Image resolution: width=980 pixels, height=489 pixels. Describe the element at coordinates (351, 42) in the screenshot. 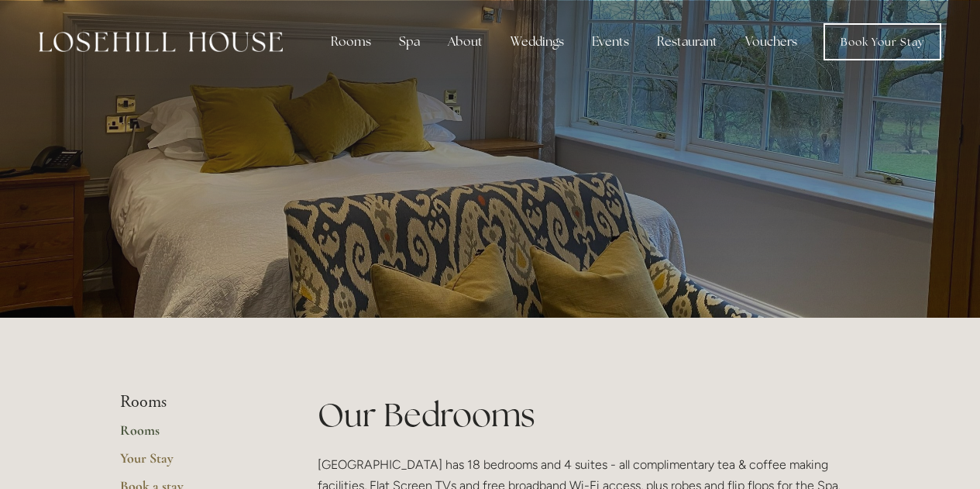

I see `div: Rooms` at that location.